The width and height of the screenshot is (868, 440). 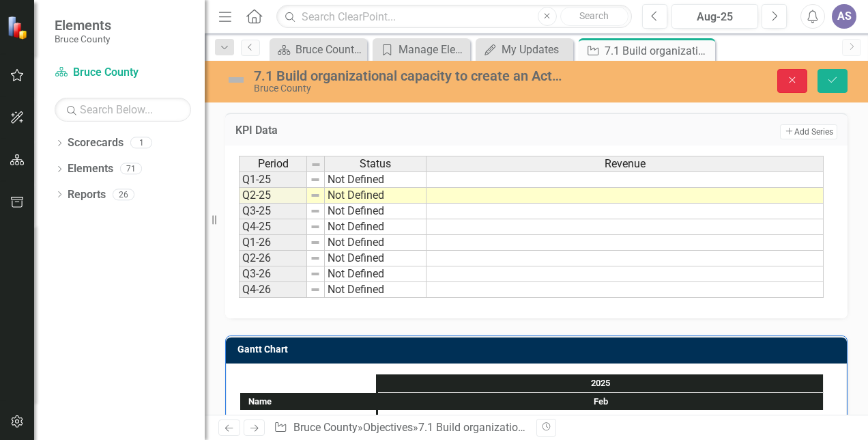 I want to click on td: Q3-26, so click(x=273, y=274).